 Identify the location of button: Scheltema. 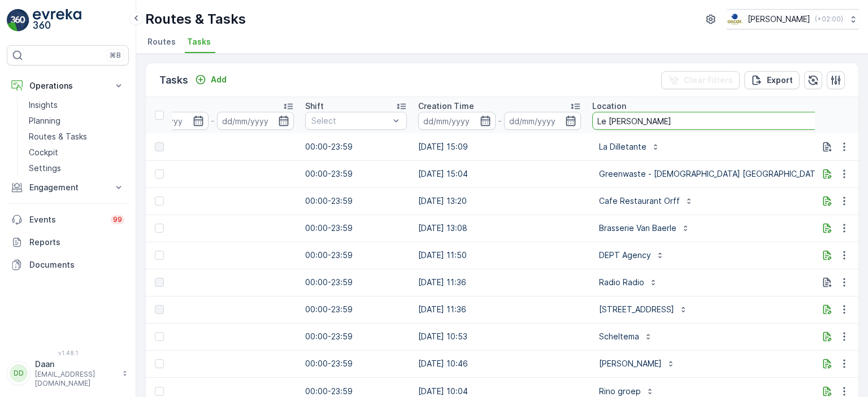
(625, 337).